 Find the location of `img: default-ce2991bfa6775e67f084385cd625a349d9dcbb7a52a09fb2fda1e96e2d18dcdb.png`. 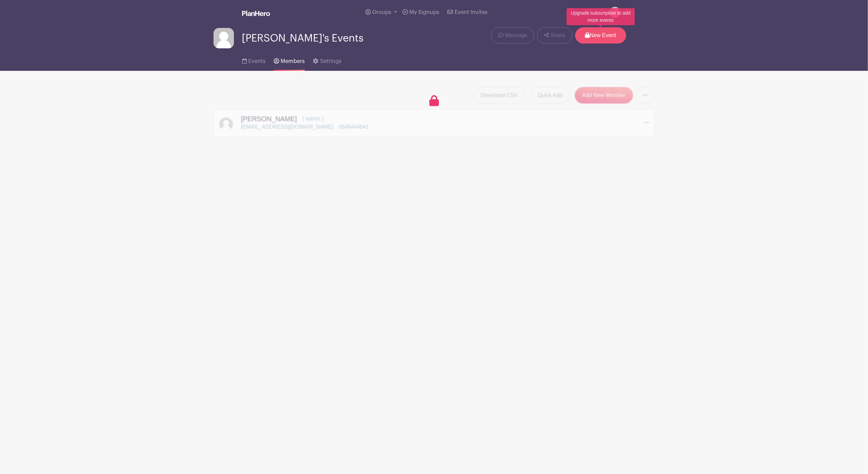

img: default-ce2991bfa6775e67f084385cd625a349d9dcbb7a52a09fb2fda1e96e2d18dcdb.png is located at coordinates (223, 38).